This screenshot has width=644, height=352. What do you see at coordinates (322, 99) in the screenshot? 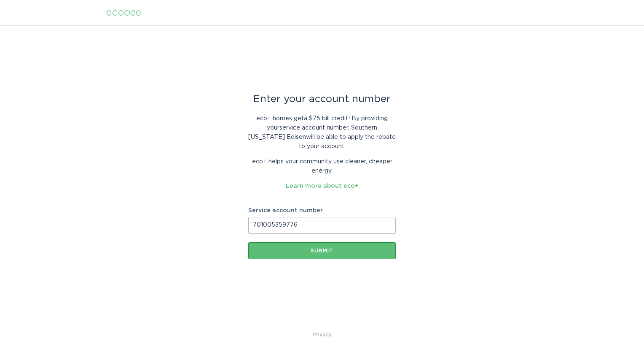
I see `div: Enter your account number` at bounding box center [322, 99].